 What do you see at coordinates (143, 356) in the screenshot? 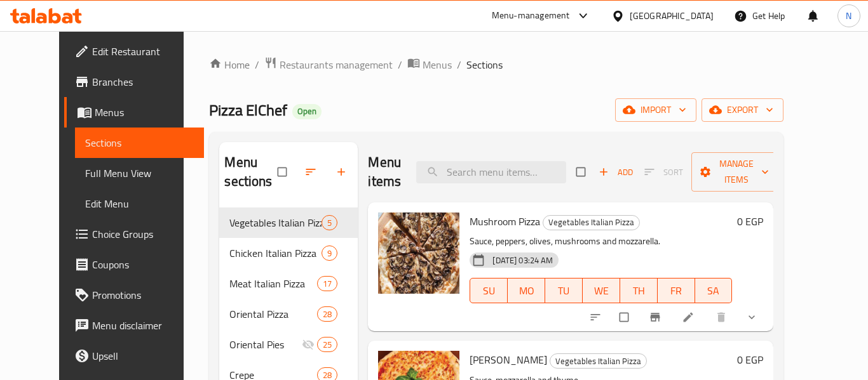
I see `span: Upsell` at bounding box center [143, 356].